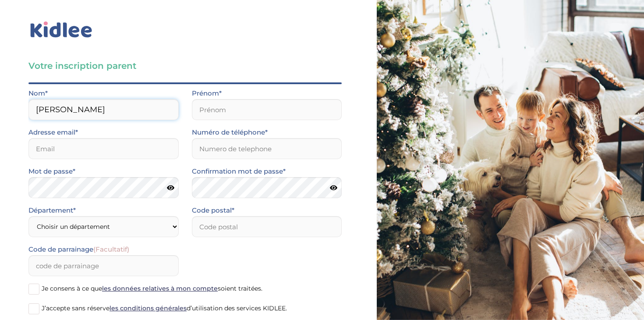 This screenshot has width=644, height=320. What do you see at coordinates (148, 309) in the screenshot?
I see `a: les conditions générales` at bounding box center [148, 309].